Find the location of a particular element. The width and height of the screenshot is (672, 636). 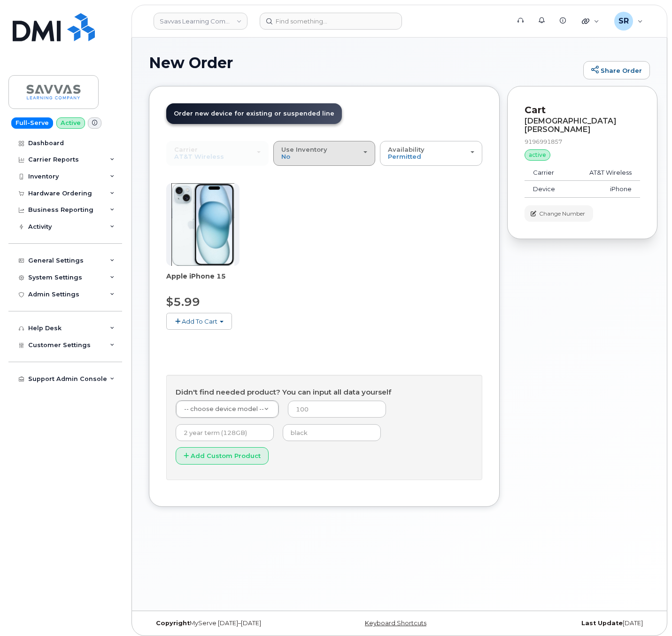

span: -- choose device model -- is located at coordinates (224, 408).